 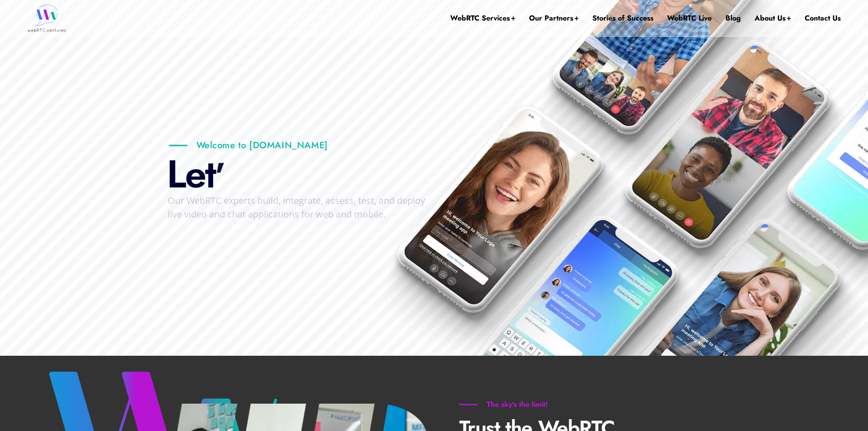 I want to click on div: e, so click(x=195, y=174).